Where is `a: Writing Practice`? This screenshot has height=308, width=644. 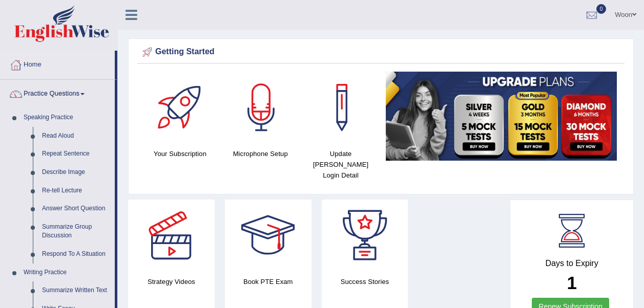
a: Writing Practice is located at coordinates (66, 273).